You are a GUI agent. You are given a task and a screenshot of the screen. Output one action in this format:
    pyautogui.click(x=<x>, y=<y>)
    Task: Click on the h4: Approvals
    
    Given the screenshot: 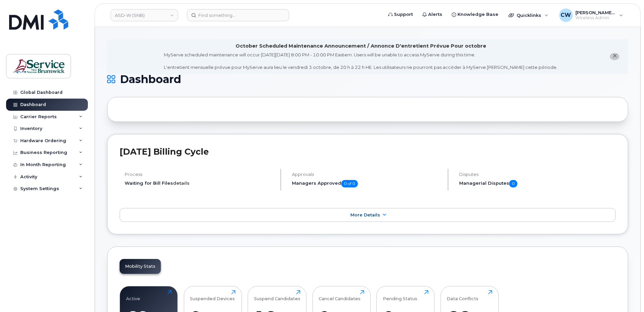 What is the action you would take?
    pyautogui.click(x=367, y=175)
    